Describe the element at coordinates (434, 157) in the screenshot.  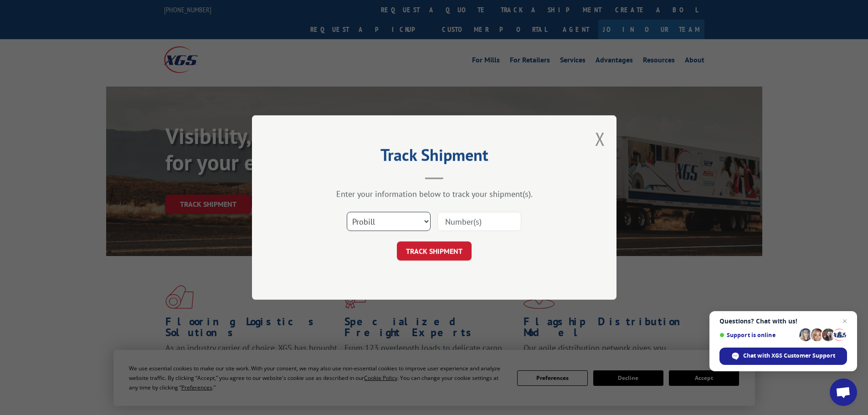
I see `h2: Track Shipment` at that location.